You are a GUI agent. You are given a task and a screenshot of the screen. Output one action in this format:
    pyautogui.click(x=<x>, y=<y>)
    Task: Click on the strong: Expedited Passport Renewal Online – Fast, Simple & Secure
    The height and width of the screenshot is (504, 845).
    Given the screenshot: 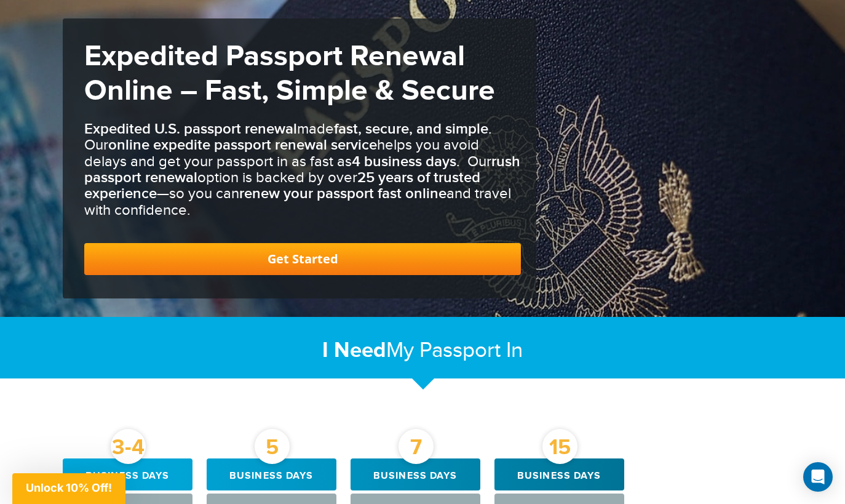 What is the action you would take?
    pyautogui.click(x=290, y=74)
    